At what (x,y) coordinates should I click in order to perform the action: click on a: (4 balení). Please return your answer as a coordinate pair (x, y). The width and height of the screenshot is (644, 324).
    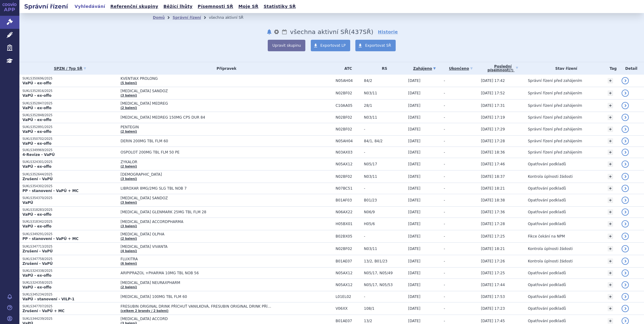
    Looking at the image, I should click on (129, 251).